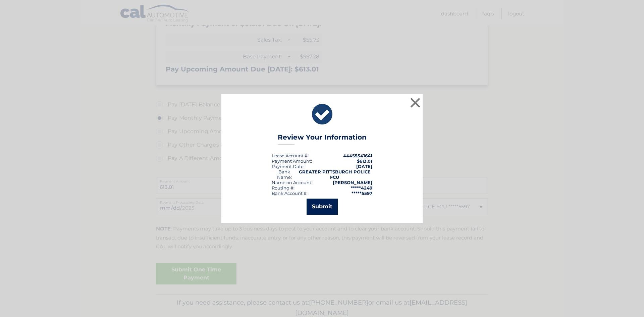  Describe the element at coordinates (292, 161) in the screenshot. I see `div: Payment Amount:` at that location.